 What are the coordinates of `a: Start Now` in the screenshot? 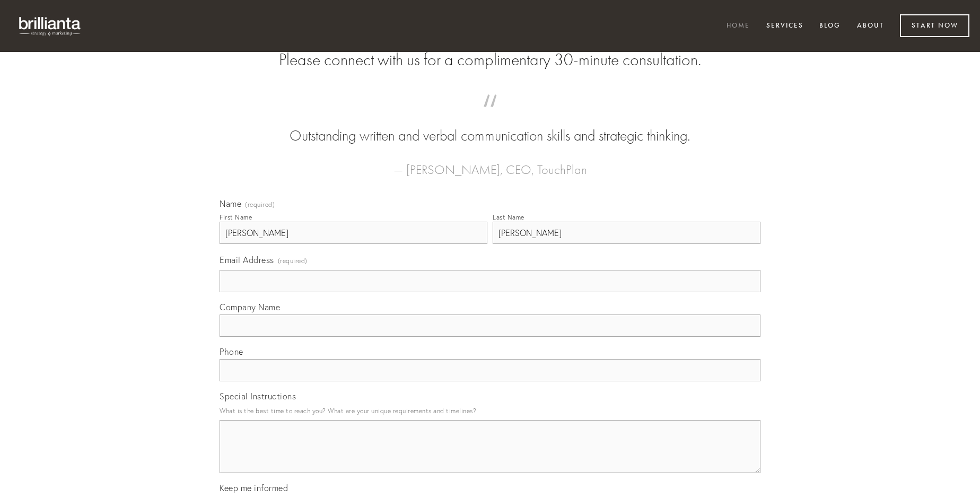 It's located at (935, 26).